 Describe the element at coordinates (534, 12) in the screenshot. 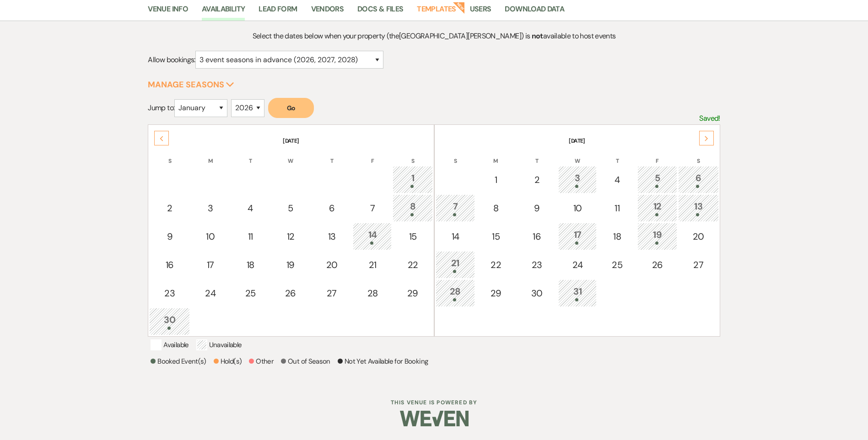

I see `a: Download Data` at that location.